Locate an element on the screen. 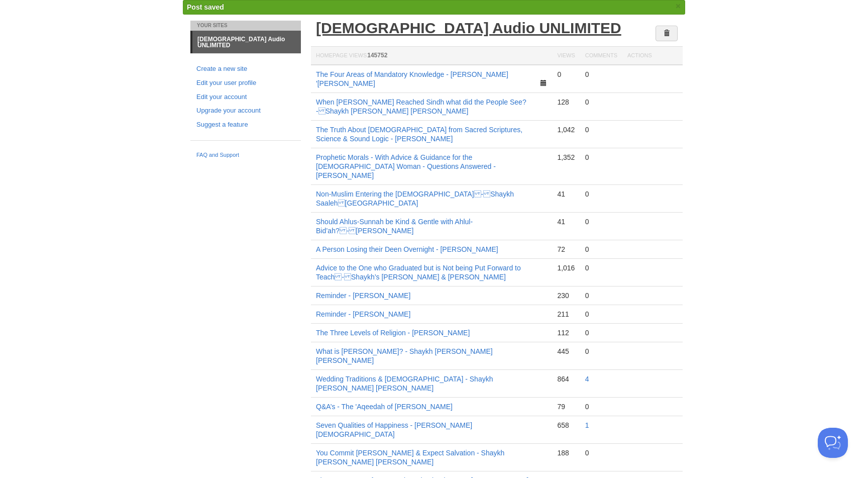 The height and width of the screenshot is (478, 868). span: 145752 is located at coordinates (377, 55).